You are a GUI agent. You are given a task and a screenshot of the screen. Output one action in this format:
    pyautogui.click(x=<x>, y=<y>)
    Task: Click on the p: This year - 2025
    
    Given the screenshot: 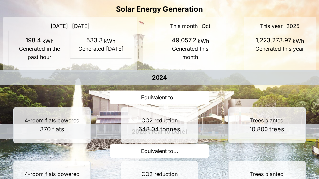 What is the action you would take?
    pyautogui.click(x=280, y=26)
    